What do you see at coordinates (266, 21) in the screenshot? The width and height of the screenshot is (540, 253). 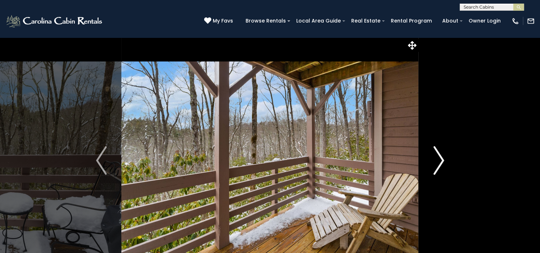 I see `a: Browse Rentals` at bounding box center [266, 21].